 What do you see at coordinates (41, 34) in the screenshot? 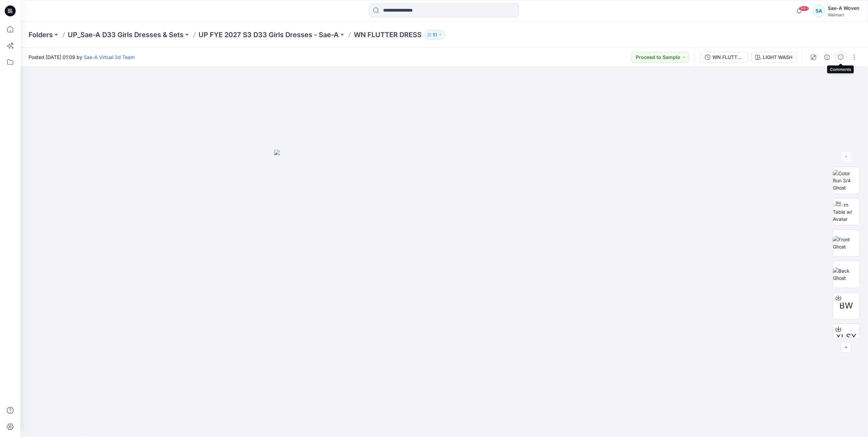
I see `p: Folders` at bounding box center [41, 34].